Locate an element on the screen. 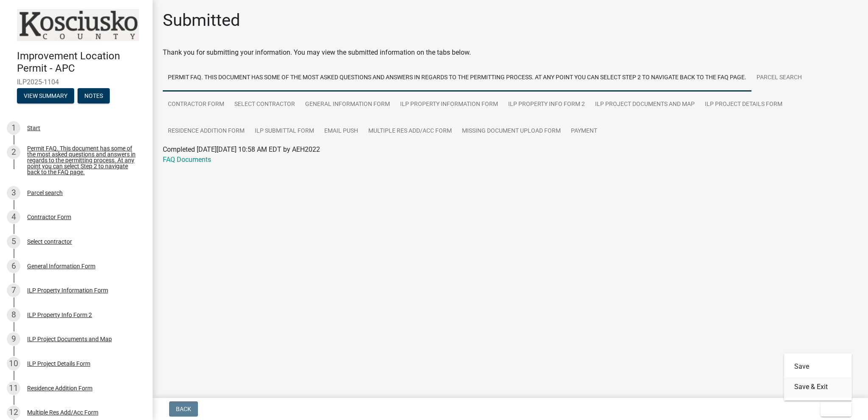  div: Exit is located at coordinates (818, 377).